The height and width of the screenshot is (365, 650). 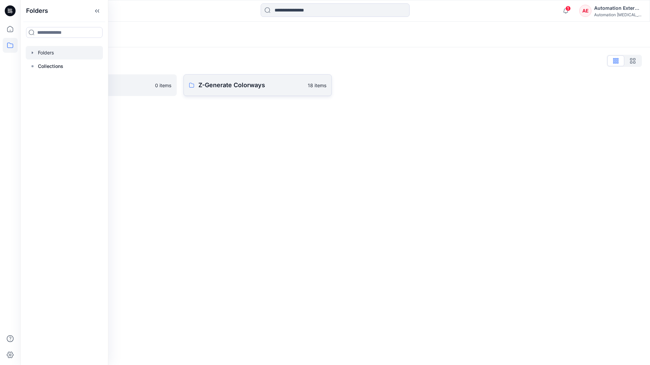 I want to click on div: Automation External, so click(x=617, y=8).